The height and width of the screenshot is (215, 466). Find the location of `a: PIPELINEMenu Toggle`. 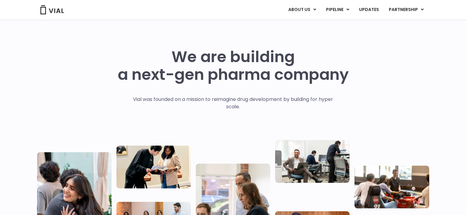

a: PIPELINEMenu Toggle is located at coordinates (337, 10).